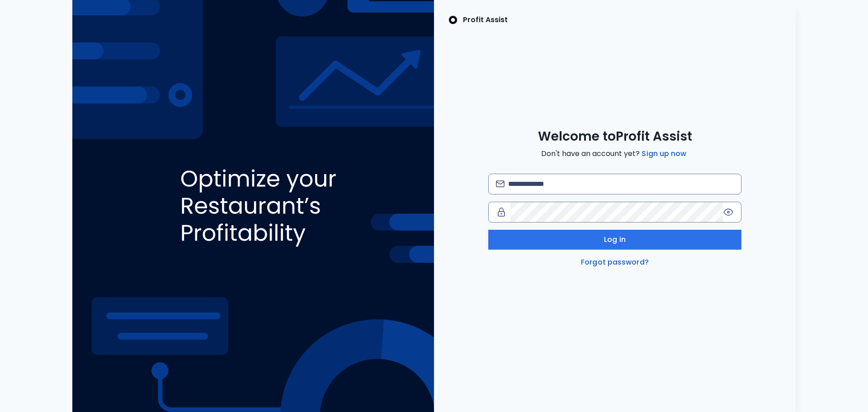 The image size is (868, 412). Describe the element at coordinates (615, 240) in the screenshot. I see `span: Log in` at that location.